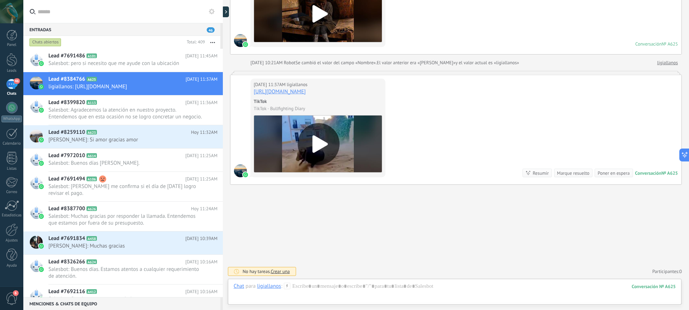 This screenshot has height=310, width=689. What do you see at coordinates (12, 192) in the screenshot?
I see `div: Correo` at bounding box center [12, 192].